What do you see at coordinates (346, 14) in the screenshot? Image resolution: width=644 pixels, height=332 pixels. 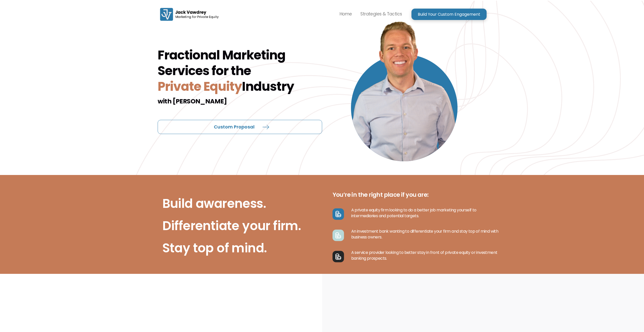 I see `a: Home` at bounding box center [346, 14].